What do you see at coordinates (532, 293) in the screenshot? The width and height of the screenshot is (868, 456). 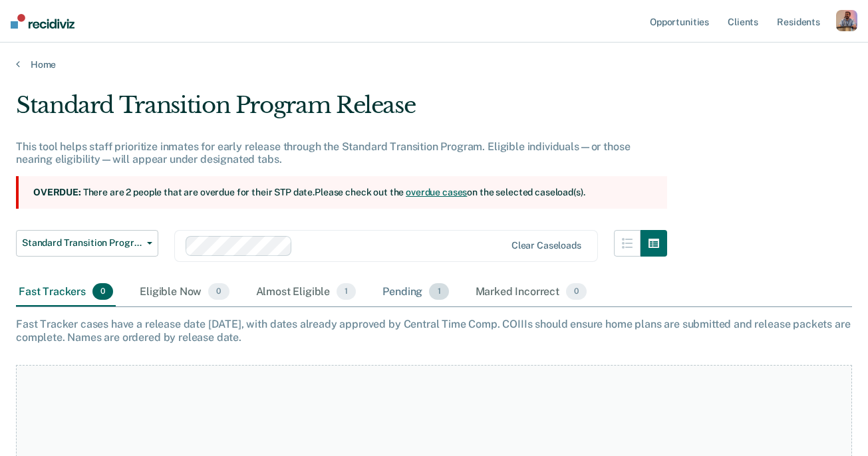 I see `div: Marked Incorrect0` at bounding box center [532, 293].